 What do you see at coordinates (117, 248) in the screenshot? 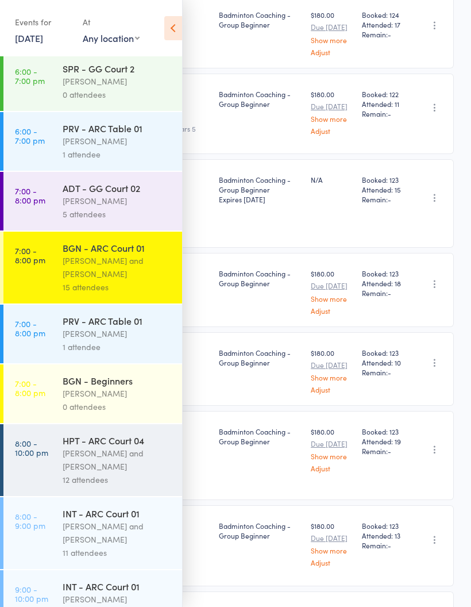
I see `div: BGN - ARC Court 01` at bounding box center [117, 248].